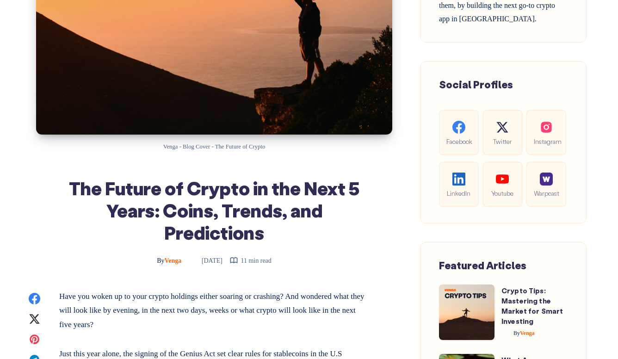 The image size is (618, 359). Describe the element at coordinates (458, 193) in the screenshot. I see `span: LinkedIn` at that location.